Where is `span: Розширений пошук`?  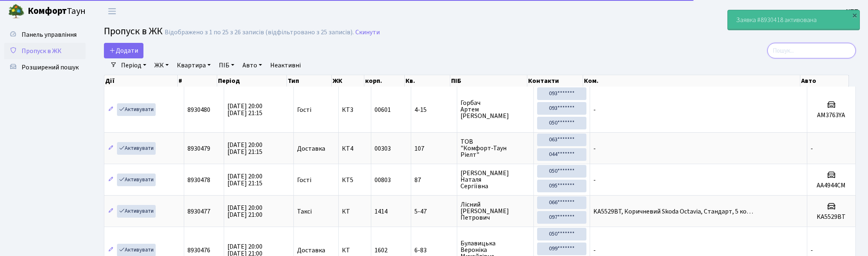
span: Розширений пошук is located at coordinates (50, 67).